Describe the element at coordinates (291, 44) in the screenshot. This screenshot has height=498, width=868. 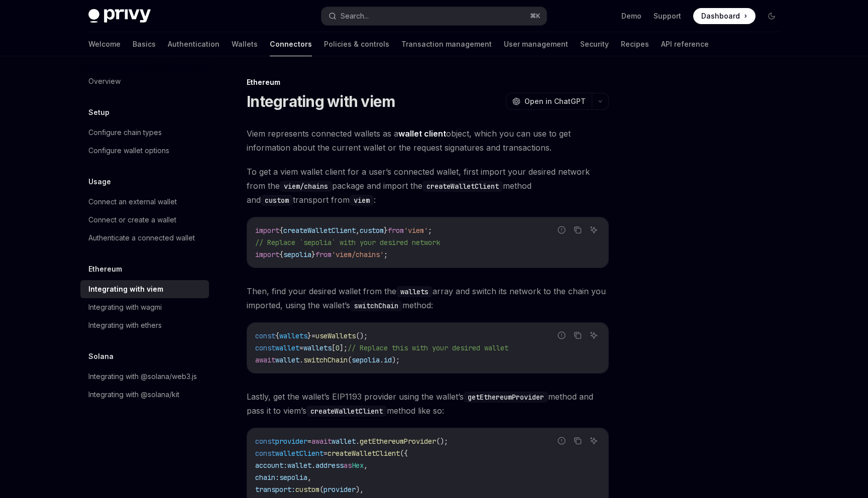
I see `a: Connectors` at that location.